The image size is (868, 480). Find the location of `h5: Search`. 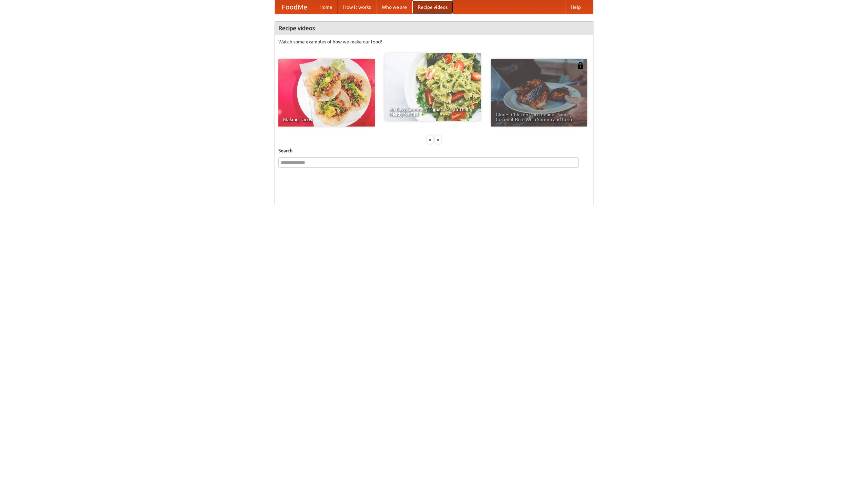

h5: Search is located at coordinates (434, 151).